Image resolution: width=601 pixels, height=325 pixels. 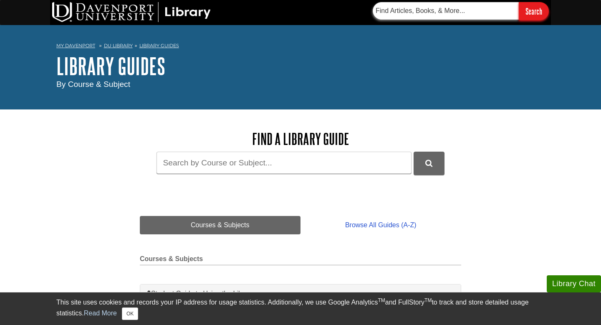 What do you see at coordinates (301, 309) in the screenshot?
I see `div: This site uses cookies and records your IP address for usage statistics. Additionally, we use Goo...` at bounding box center [301, 309].